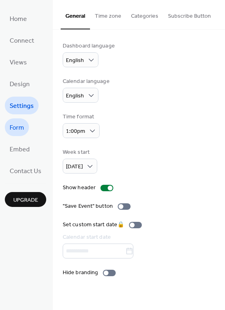 This screenshot has width=225, height=310. Describe the element at coordinates (89, 46) in the screenshot. I see `div: Dashboard language` at that location.